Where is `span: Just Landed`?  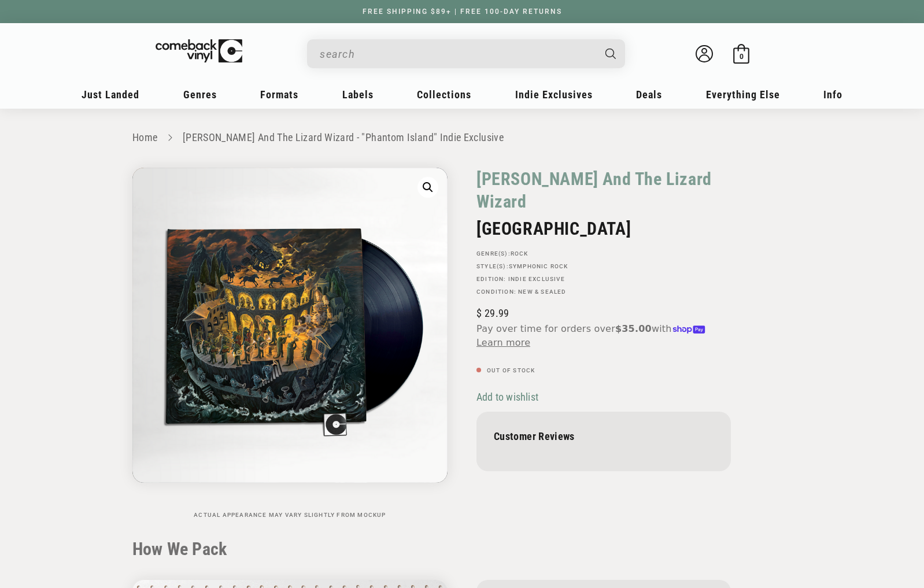 span: Just Landed is located at coordinates (111, 94).